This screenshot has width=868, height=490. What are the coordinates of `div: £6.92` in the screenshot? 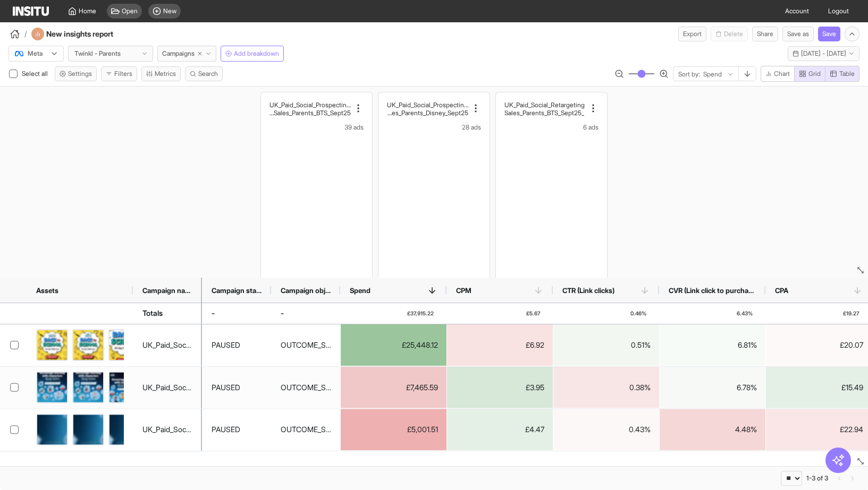 It's located at (500, 345).